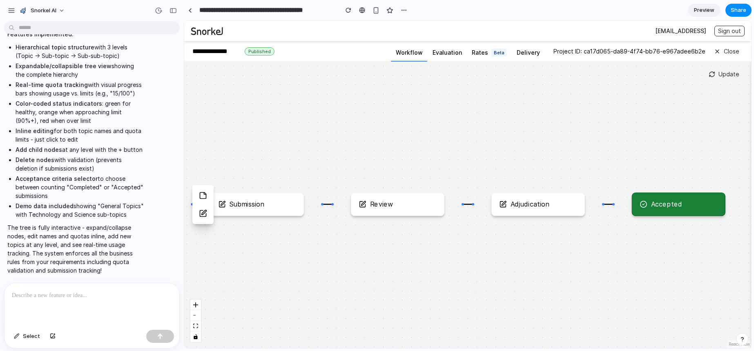  Describe the element at coordinates (545, 10) in the screenshot. I see `button: Sign out` at that location.